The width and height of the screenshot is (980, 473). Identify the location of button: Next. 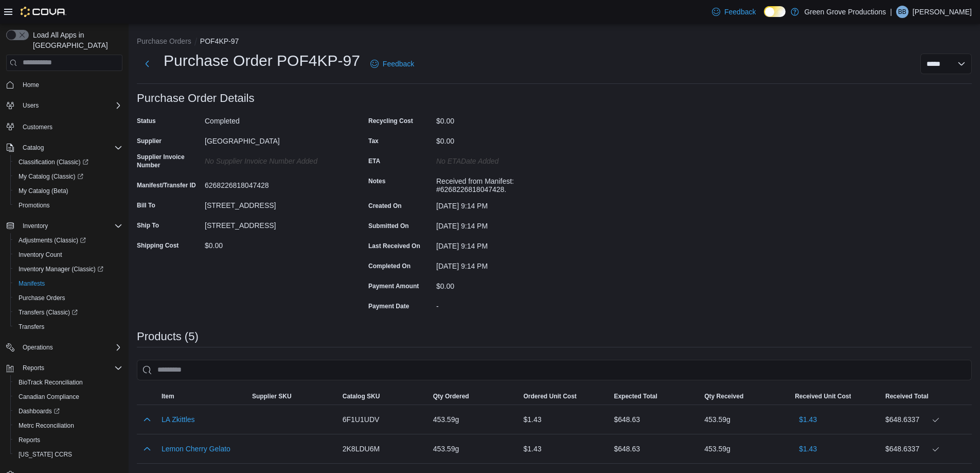
(147, 64).